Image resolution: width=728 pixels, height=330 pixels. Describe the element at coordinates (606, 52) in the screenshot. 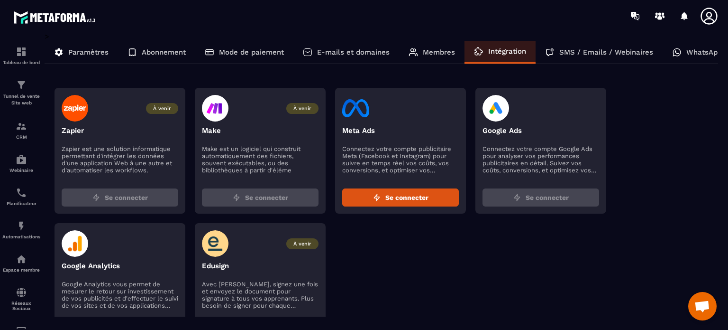

I see `p: SMS / Emails / Webinaires` at that location.